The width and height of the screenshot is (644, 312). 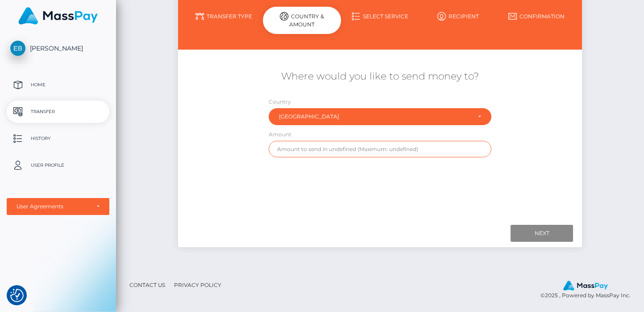 I want to click on a: History, so click(x=58, y=138).